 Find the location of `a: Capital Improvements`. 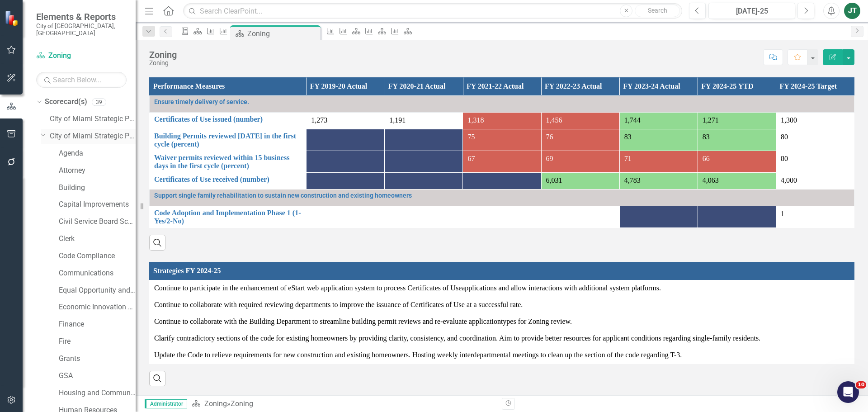

a: Capital Improvements is located at coordinates (97, 205).